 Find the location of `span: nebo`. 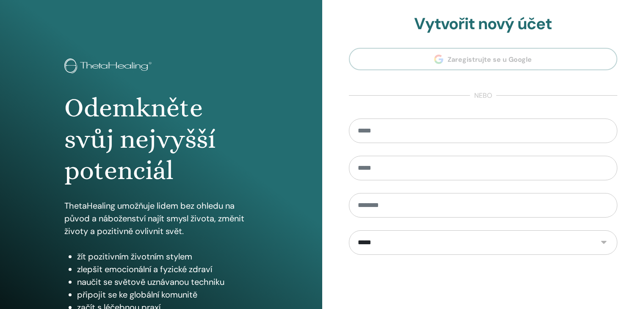

span: nebo is located at coordinates (483, 96).